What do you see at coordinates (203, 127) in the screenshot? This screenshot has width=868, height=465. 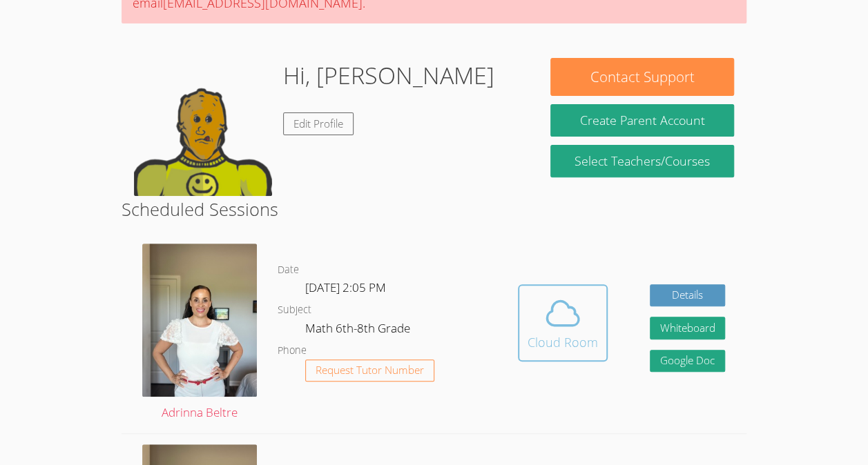 I see `img: default.png` at bounding box center [203, 127].